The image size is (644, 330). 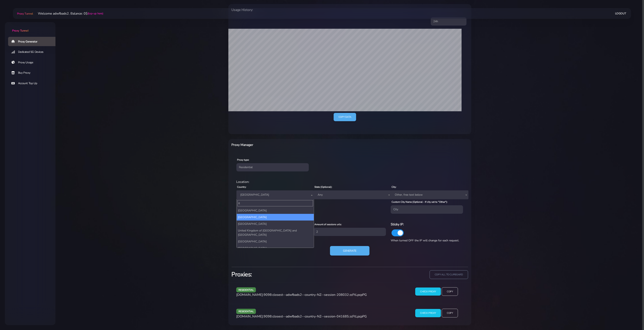 I want to click on div: Proxy Settings:, so click(x=350, y=219).